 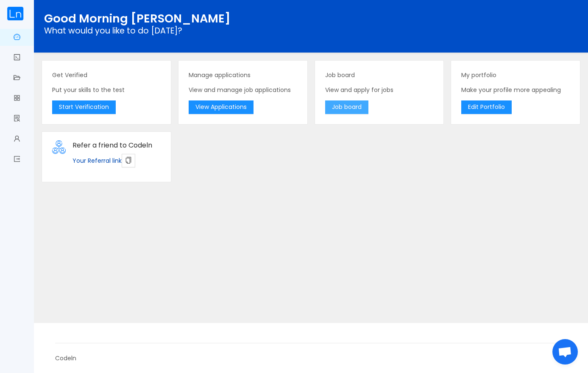 I want to click on p: Manage applications, so click(x=243, y=75).